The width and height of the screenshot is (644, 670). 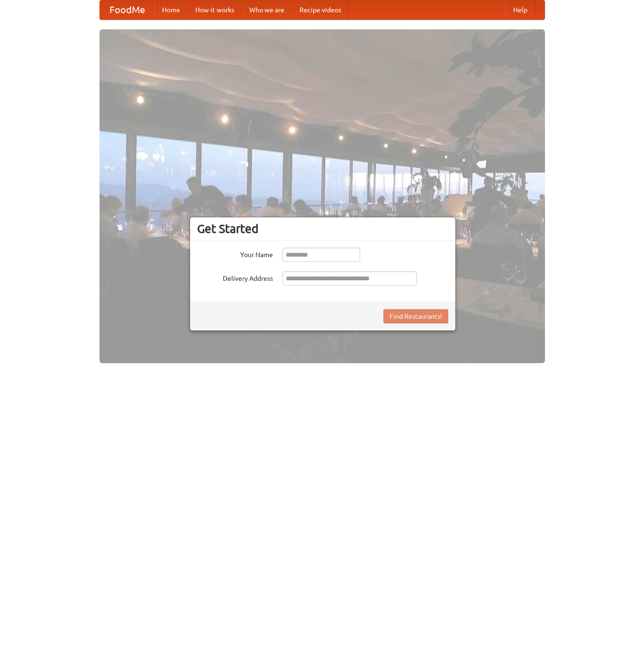 I want to click on a: FoodMe, so click(x=127, y=10).